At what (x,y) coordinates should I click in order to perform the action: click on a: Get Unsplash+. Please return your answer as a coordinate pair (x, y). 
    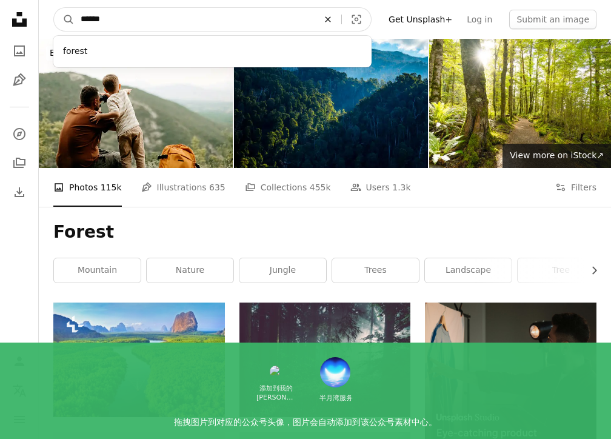
    Looking at the image, I should click on (420, 19).